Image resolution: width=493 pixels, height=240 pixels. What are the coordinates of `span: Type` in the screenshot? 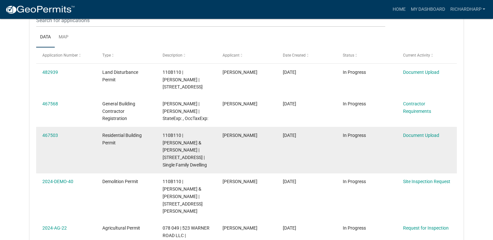 It's located at (107, 55).